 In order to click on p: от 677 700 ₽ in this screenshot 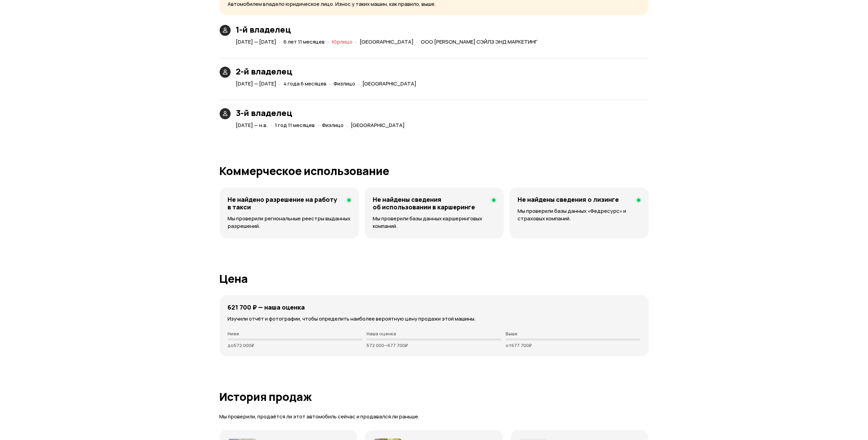, I will do `click(573, 345)`.